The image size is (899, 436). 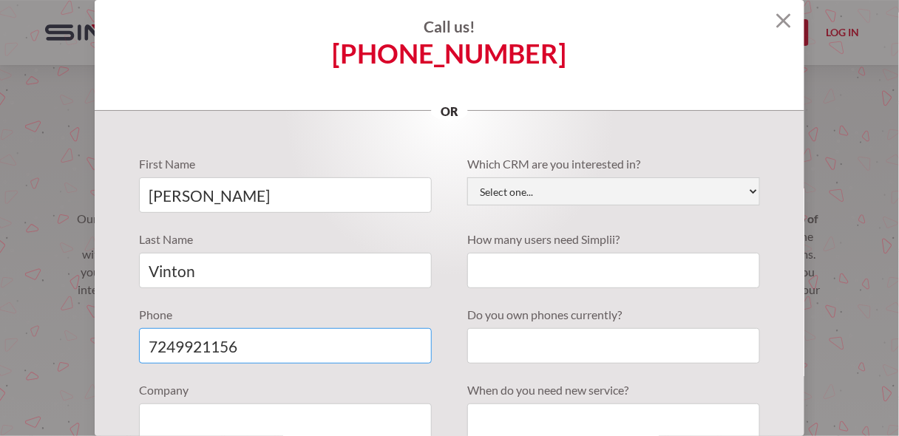 I want to click on h4: Call us!, so click(x=450, y=27).